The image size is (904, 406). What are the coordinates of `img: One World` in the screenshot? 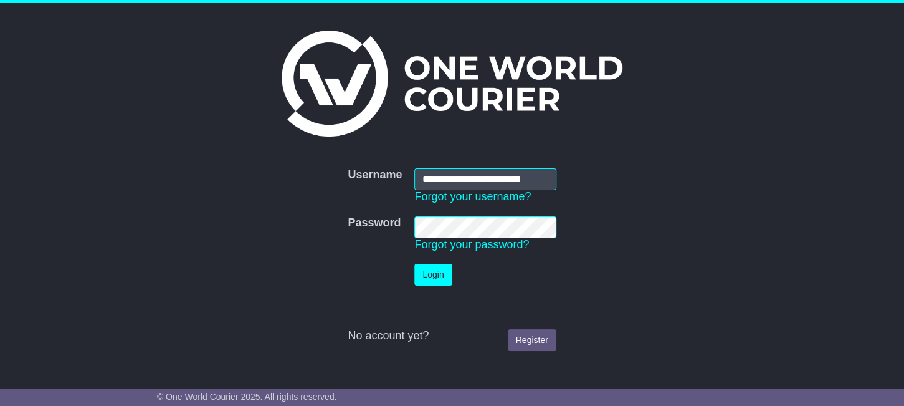 It's located at (452, 83).